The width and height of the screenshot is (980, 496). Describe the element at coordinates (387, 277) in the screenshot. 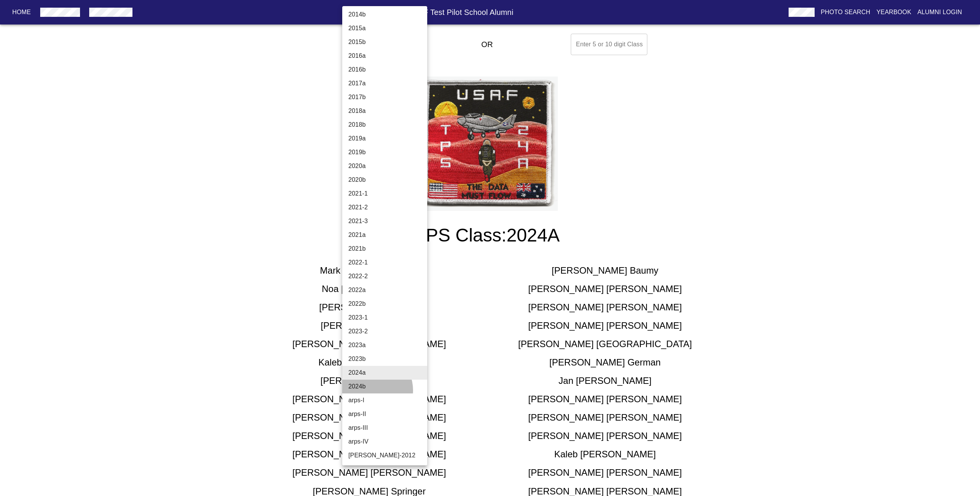

I see `li: 2022-2` at that location.